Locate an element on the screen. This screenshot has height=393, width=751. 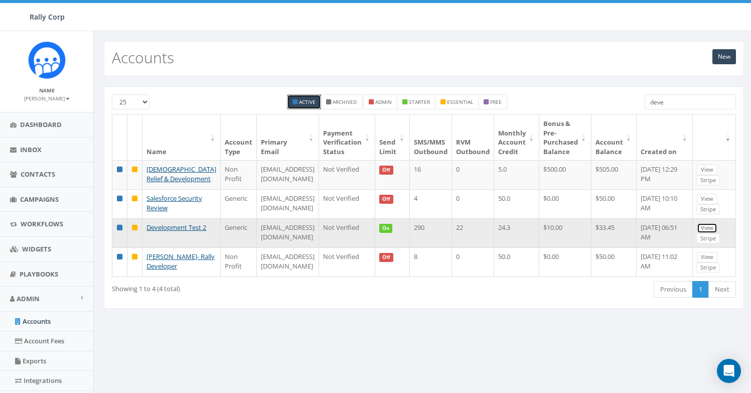
span: On is located at coordinates (386, 228).